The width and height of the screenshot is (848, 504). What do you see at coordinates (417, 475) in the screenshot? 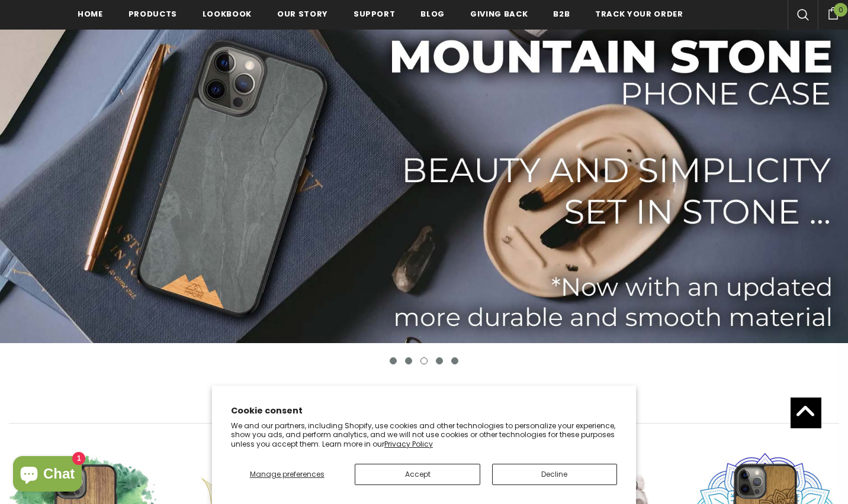
I see `button: Accept` at bounding box center [417, 475].